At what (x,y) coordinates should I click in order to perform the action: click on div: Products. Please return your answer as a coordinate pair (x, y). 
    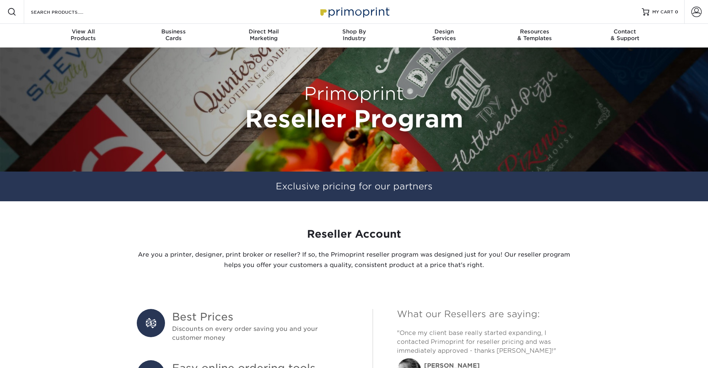
    Looking at the image, I should click on (83, 35).